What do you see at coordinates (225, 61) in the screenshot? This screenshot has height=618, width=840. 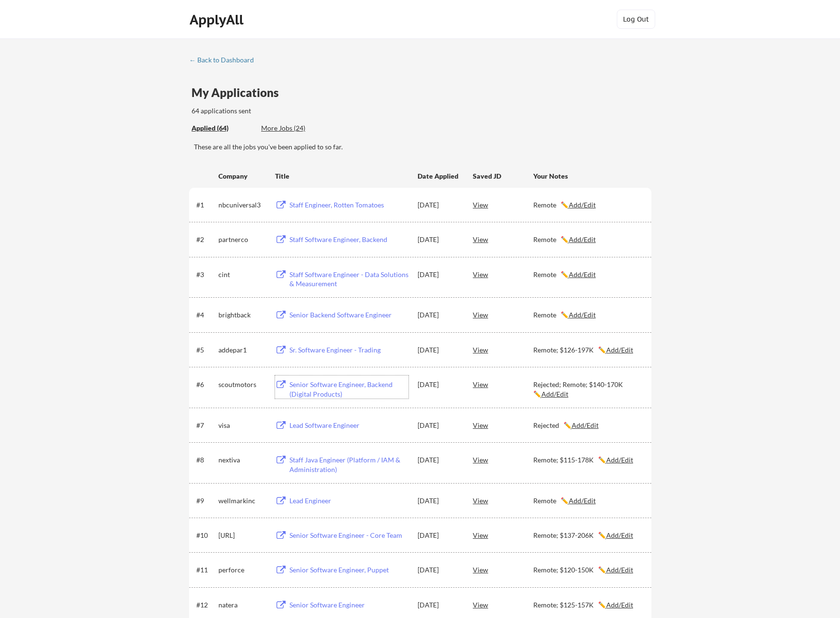 I see `a: ← Back to Dashboard` at bounding box center [225, 61].